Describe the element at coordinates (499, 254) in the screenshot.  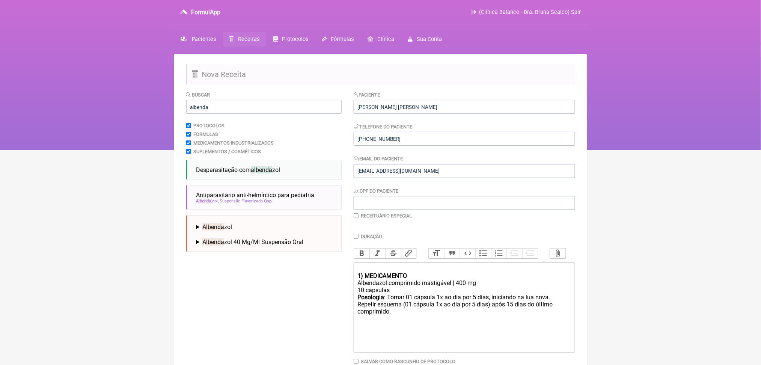
I see `button: Numbers` at that location.